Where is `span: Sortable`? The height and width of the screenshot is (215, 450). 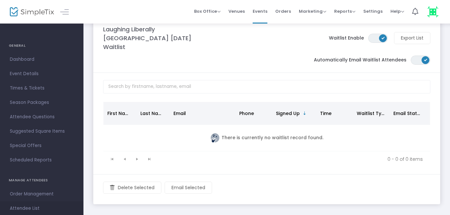
span: Sortable is located at coordinates (305, 114).